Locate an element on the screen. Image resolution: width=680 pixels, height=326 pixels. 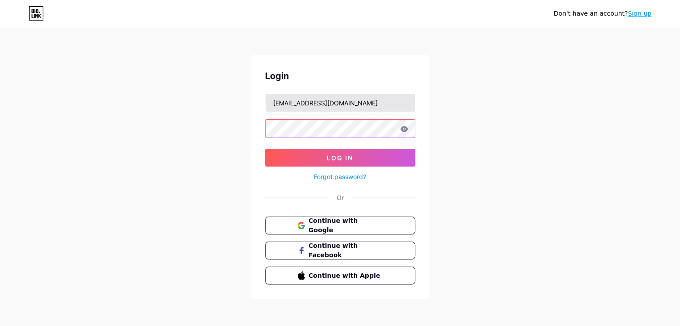
div: Login is located at coordinates (340, 76).